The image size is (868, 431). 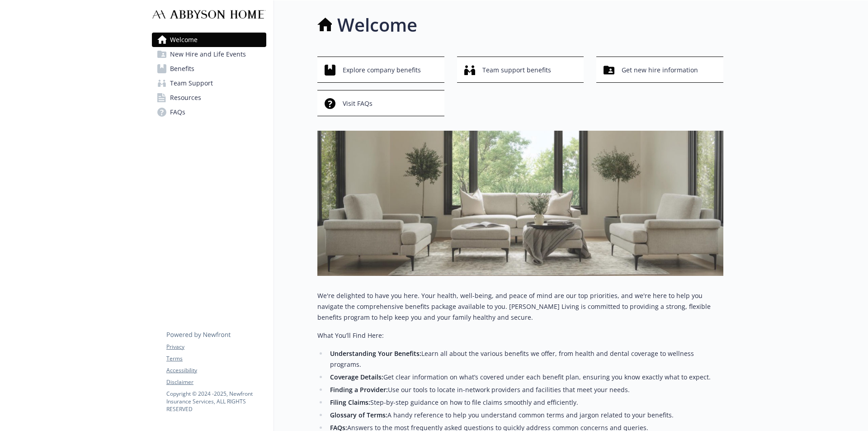 What do you see at coordinates (216, 371) in the screenshot?
I see `a: Accessibility` at bounding box center [216, 371].